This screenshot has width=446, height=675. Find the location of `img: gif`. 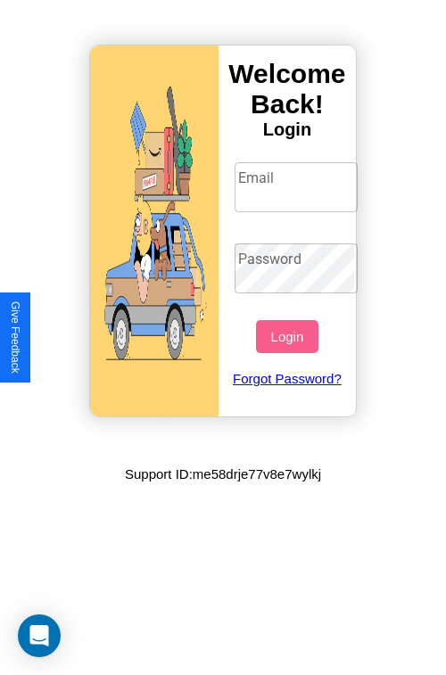

img: gif is located at coordinates (154, 231).